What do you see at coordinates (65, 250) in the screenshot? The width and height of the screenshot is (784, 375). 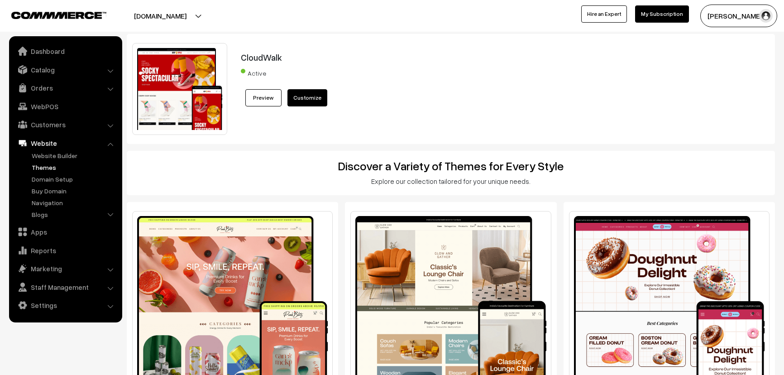 I see `a: Reports` at bounding box center [65, 250].